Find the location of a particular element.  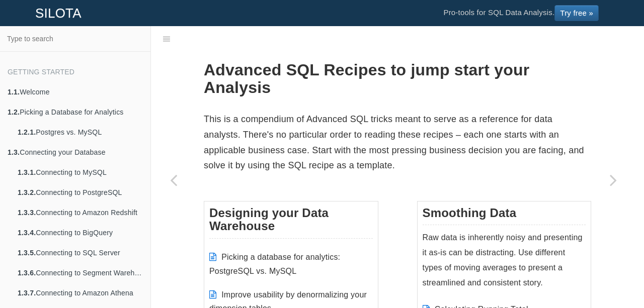

a: 1.2.1.Postgres vs. MySQL is located at coordinates (80, 132).